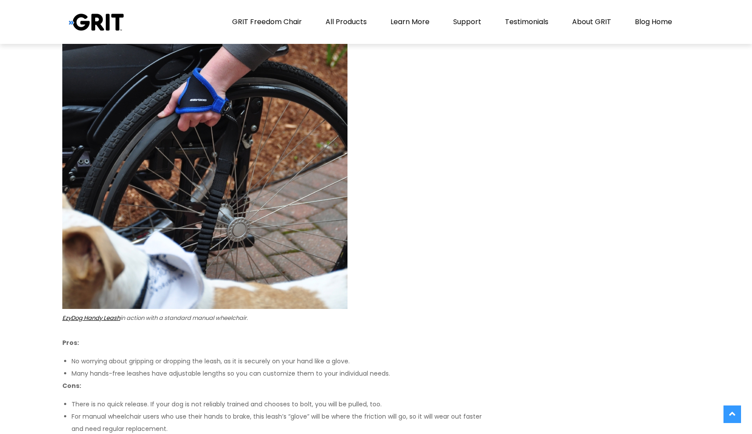 Image resolution: width=752 pixels, height=434 pixels. I want to click on strong: Pros:, so click(71, 343).